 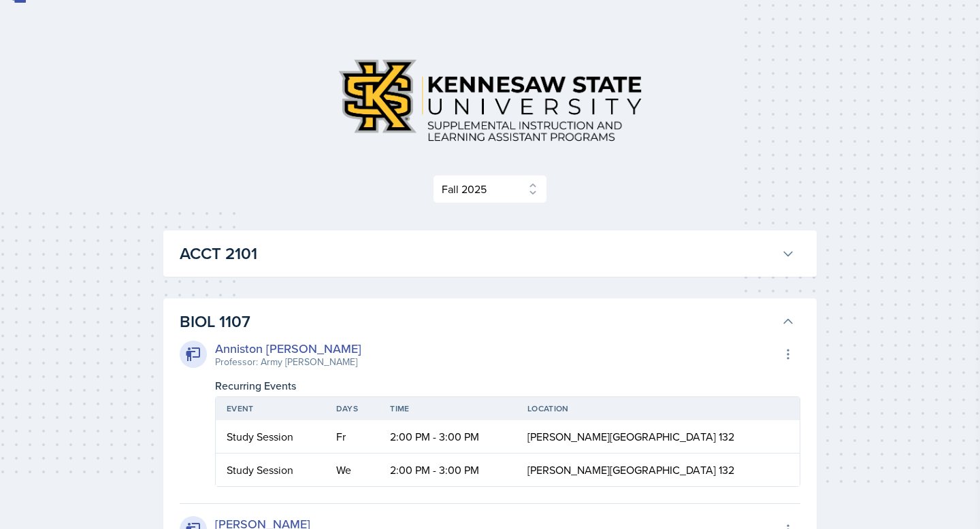 I want to click on td: We, so click(x=352, y=470).